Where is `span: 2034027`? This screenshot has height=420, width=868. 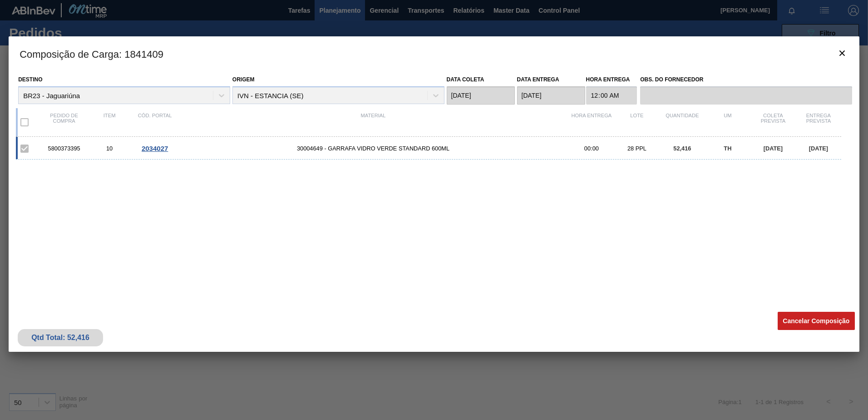
span: 2034027 is located at coordinates (155, 148).